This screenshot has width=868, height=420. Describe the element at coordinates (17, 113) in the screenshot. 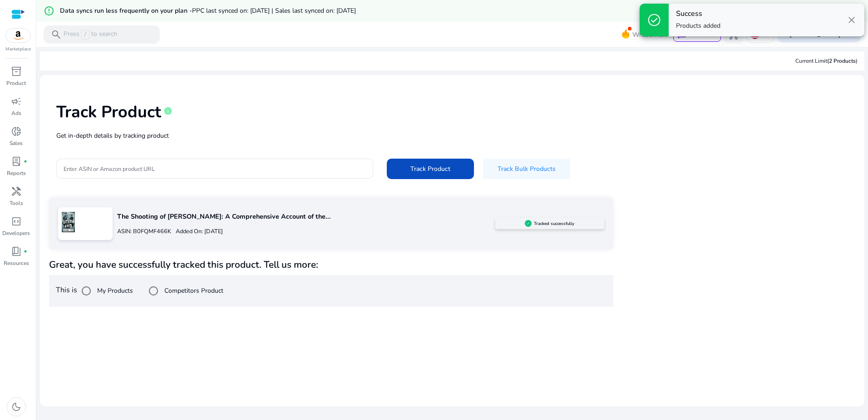

I see `p: Ads` at that location.